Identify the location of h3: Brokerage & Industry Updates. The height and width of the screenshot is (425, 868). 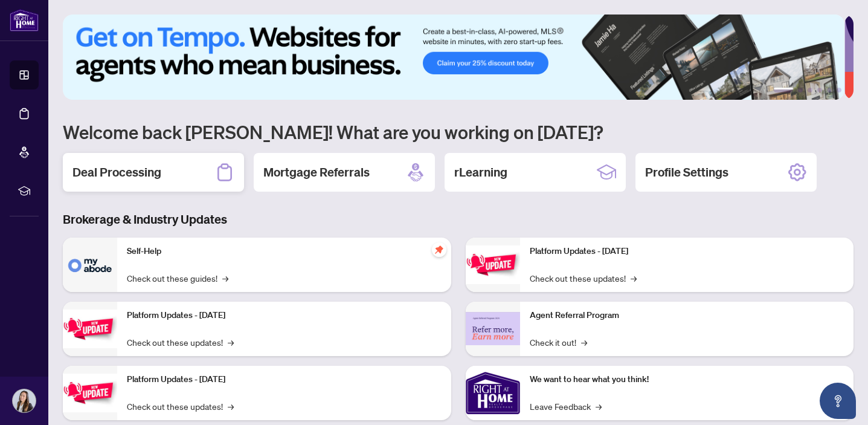
(458, 220).